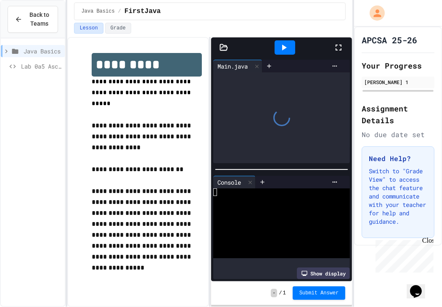  I want to click on h2: Your Progress, so click(398, 66).